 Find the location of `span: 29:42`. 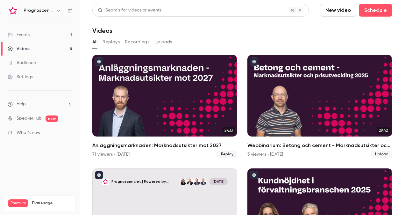

span: 29:42 is located at coordinates (383, 130).